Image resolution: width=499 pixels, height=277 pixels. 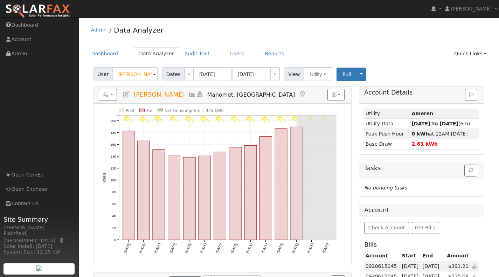 I want to click on td: Peak Push Hour, so click(x=387, y=134).